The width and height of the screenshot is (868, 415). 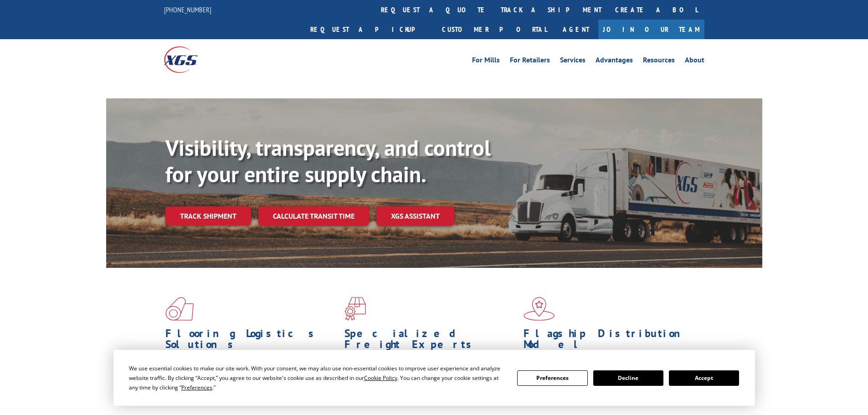 What do you see at coordinates (328, 161) in the screenshot?
I see `b: Visibility, transparency, and control for your entire supply chain.` at bounding box center [328, 161].